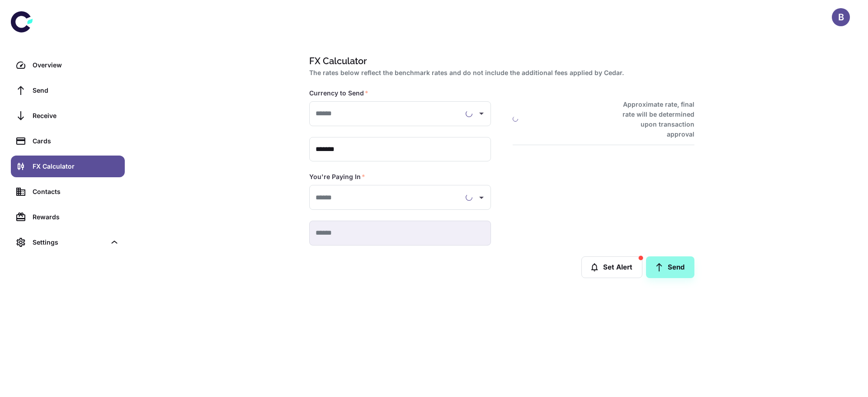  What do you see at coordinates (841, 17) in the screenshot?
I see `div: B` at bounding box center [841, 17].